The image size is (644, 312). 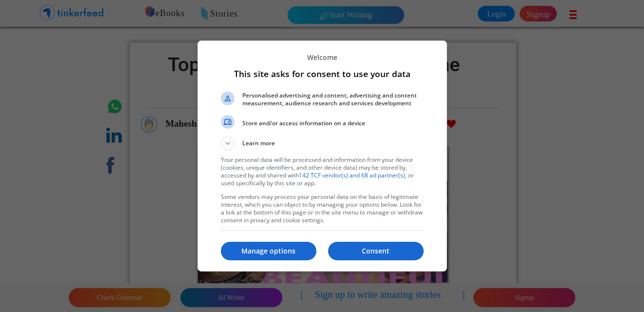 What do you see at coordinates (258, 144) in the screenshot?
I see `span: Learn more` at bounding box center [258, 144].